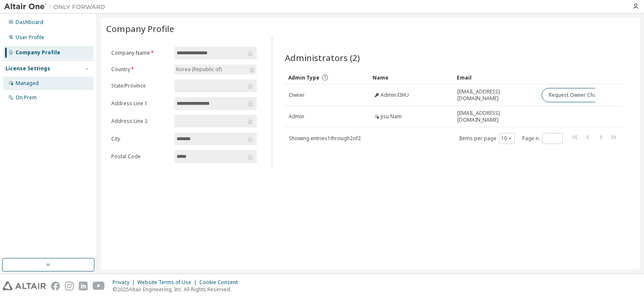  What do you see at coordinates (325, 138) in the screenshot?
I see `span: Showing entries 1 through 2 of 2` at bounding box center [325, 138].